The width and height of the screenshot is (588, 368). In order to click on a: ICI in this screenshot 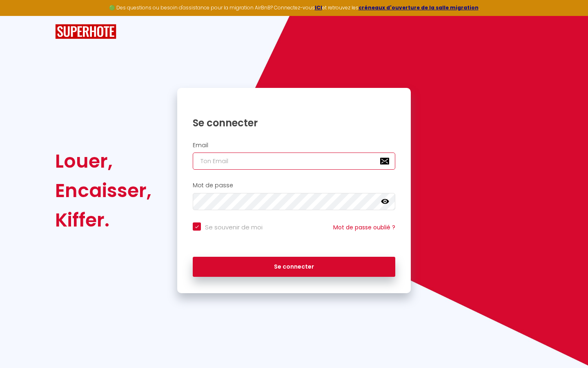, I will do `click(318, 7)`.